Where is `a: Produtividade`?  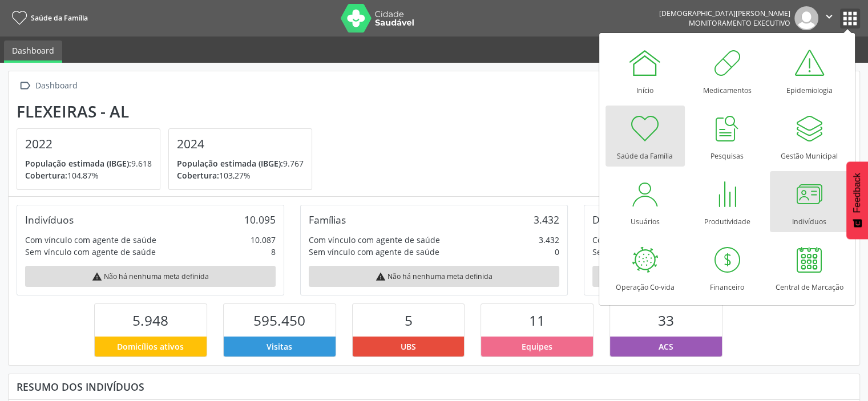 a: Produtividade is located at coordinates (727, 202).